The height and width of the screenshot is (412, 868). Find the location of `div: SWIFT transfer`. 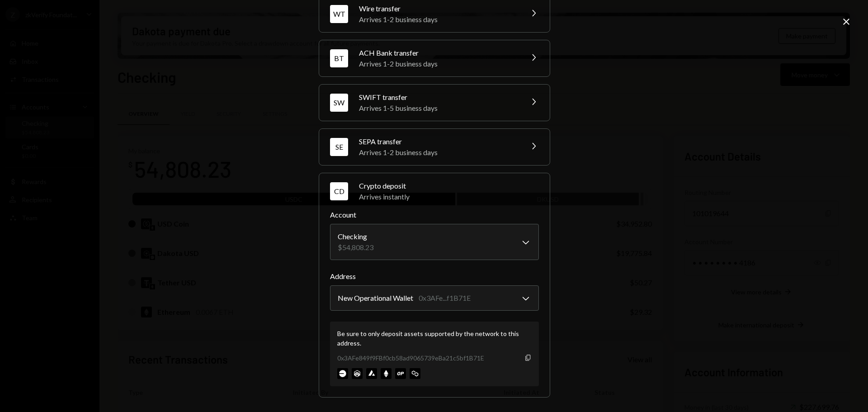

div: SWIFT transfer is located at coordinates (438, 97).